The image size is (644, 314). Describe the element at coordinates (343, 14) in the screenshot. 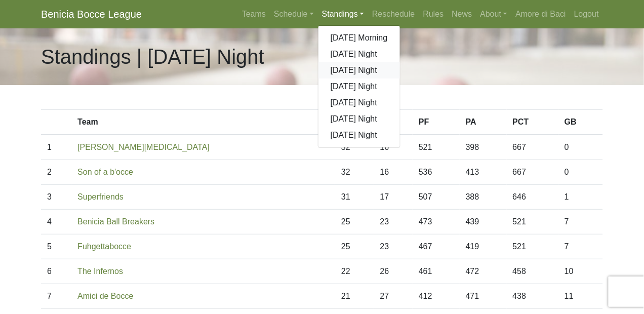

I see `a: Standings` at that location.